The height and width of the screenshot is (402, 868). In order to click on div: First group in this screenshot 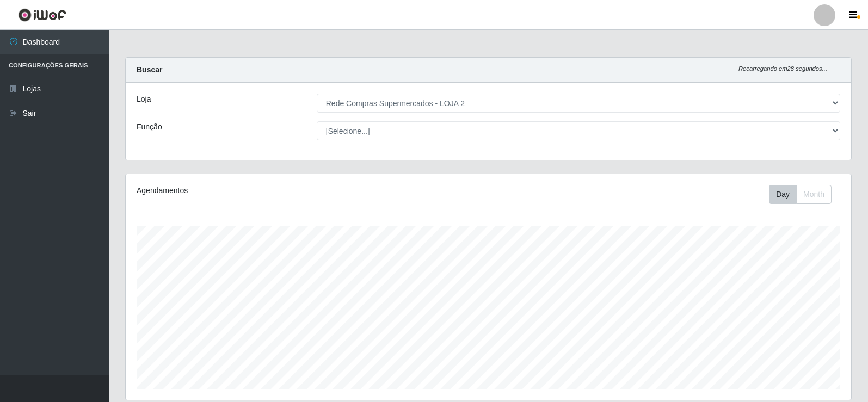, I will do `click(800, 194)`.